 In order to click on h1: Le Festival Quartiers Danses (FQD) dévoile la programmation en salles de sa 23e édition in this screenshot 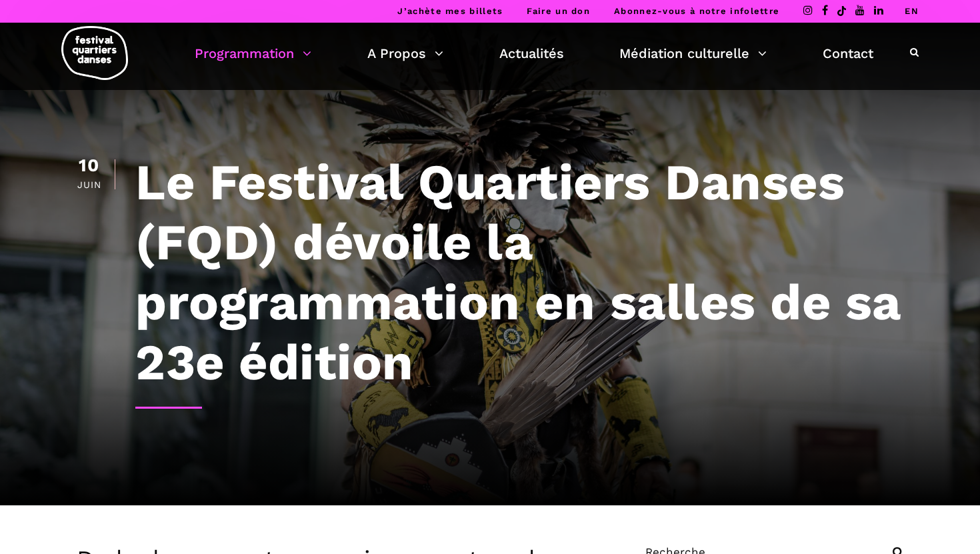, I will do `click(519, 272)`.